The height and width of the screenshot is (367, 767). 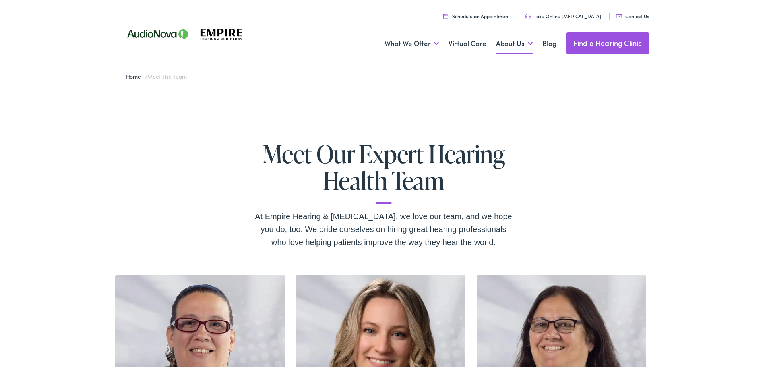 What do you see at coordinates (411, 43) in the screenshot?
I see `a: What We Offer` at bounding box center [411, 43].